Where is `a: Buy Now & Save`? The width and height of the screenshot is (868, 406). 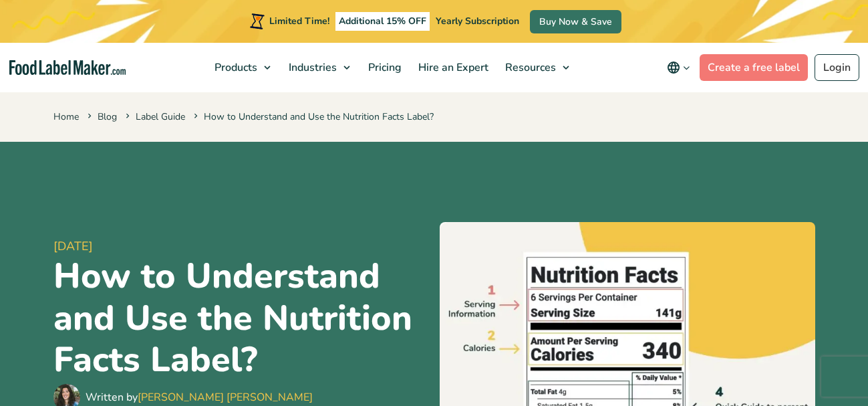
a: Buy Now & Save is located at coordinates (575, 21).